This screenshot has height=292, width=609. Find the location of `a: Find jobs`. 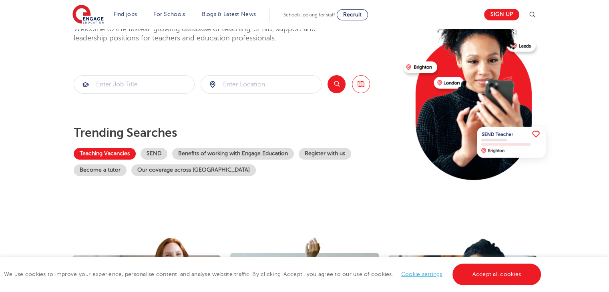

a: Find jobs is located at coordinates (125, 14).